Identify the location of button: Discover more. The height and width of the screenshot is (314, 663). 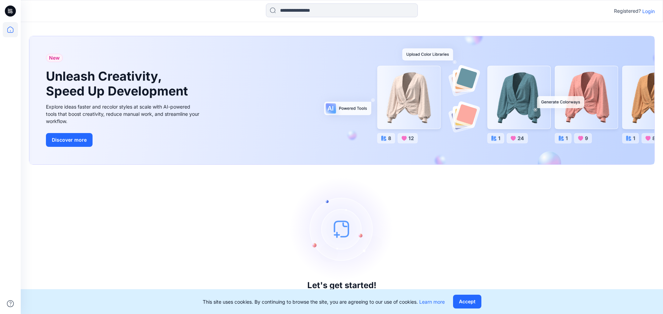
(69, 140).